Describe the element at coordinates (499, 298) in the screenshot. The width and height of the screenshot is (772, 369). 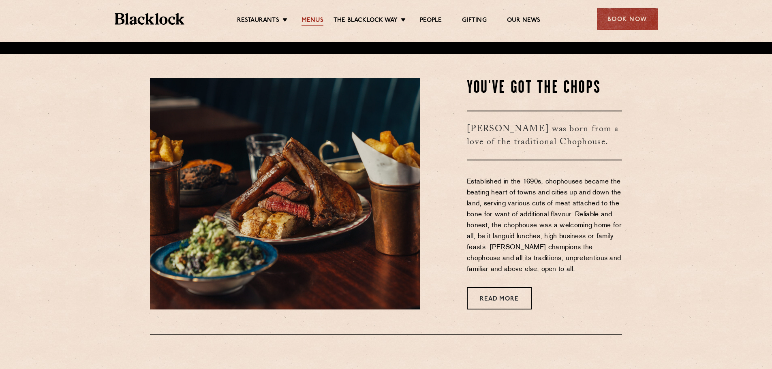
I see `a: Read More` at that location.